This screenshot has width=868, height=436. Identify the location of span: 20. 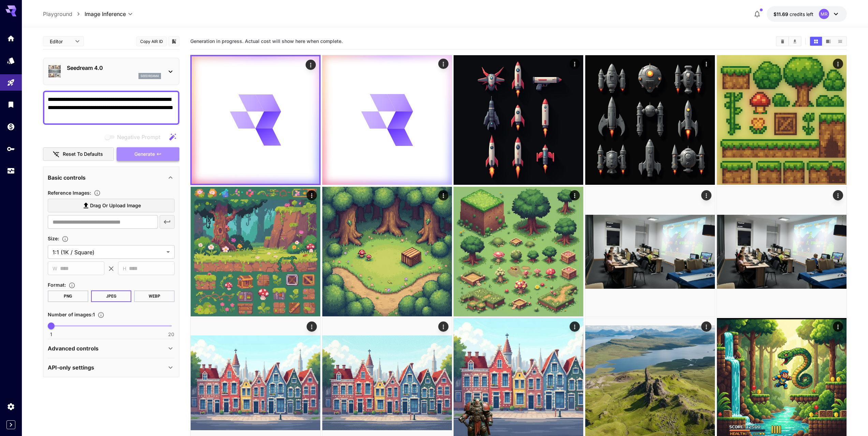
(171, 335).